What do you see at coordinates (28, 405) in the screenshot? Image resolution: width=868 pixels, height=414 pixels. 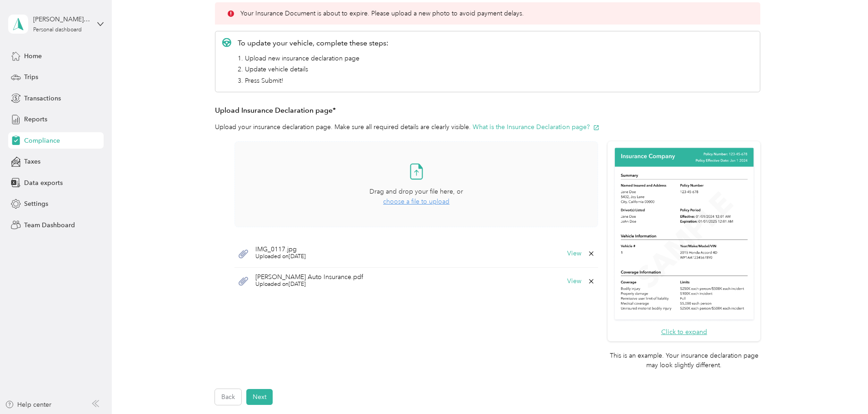 I see `div: Help center` at bounding box center [28, 405].